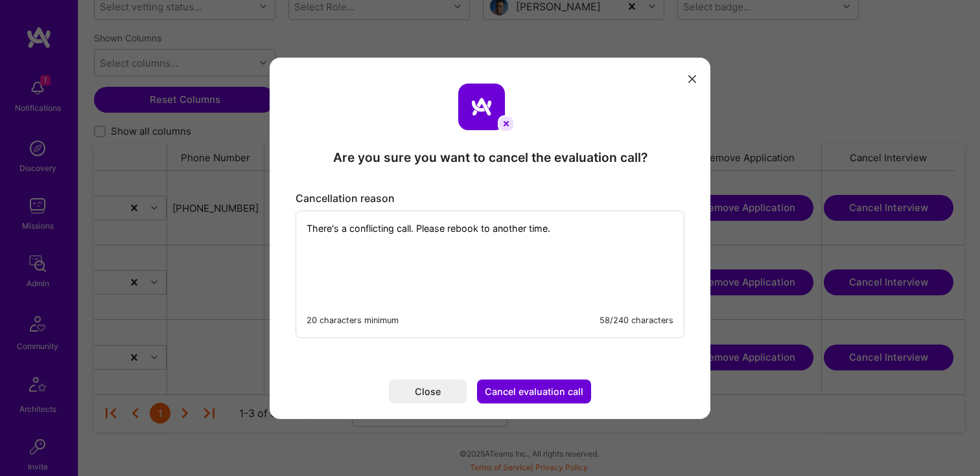 The width and height of the screenshot is (980, 476). Describe the element at coordinates (490, 157) in the screenshot. I see `div: Are you sure you want to cancel the evaluation call?` at that location.